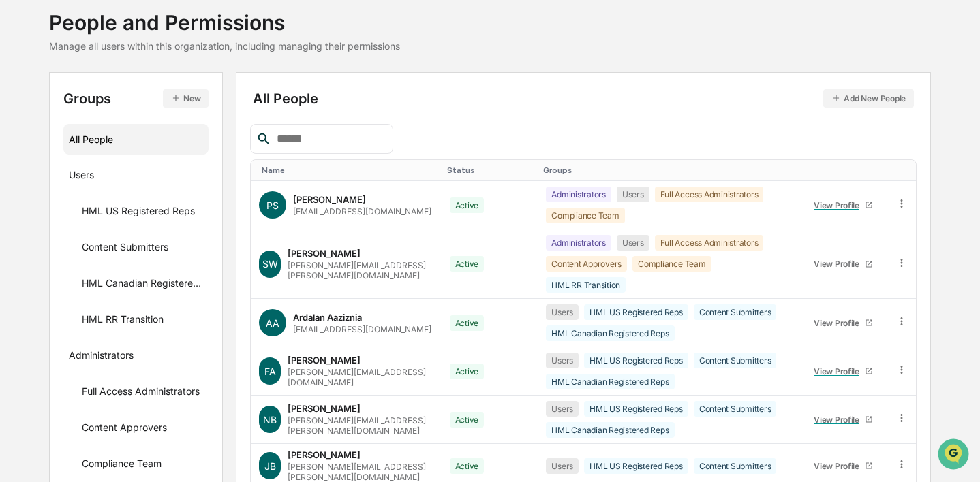 This screenshot has width=980, height=482. Describe the element at coordinates (272, 323) in the screenshot. I see `span: AA` at that location.